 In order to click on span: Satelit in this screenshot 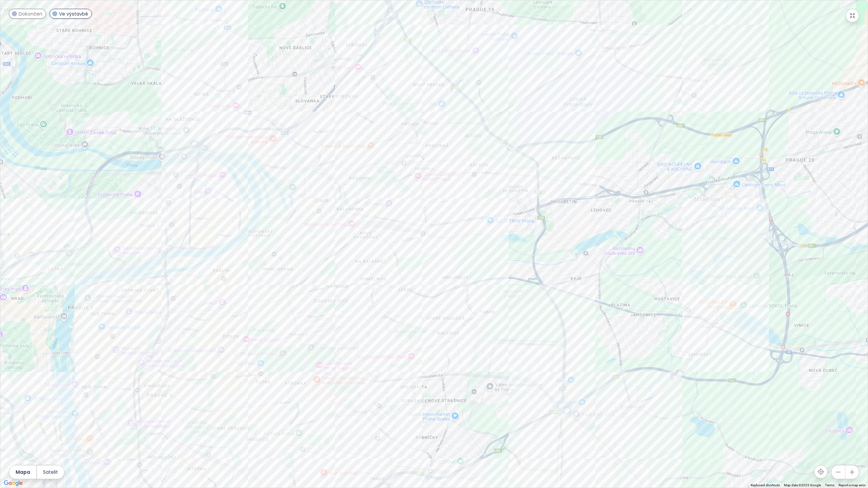, I will do `click(50, 472)`.